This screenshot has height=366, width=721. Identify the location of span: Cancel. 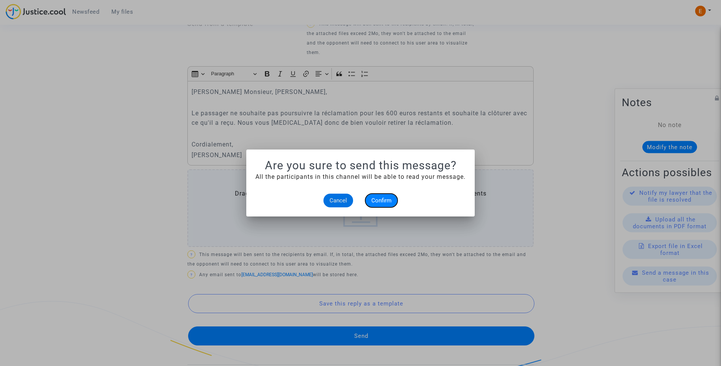
(338, 200).